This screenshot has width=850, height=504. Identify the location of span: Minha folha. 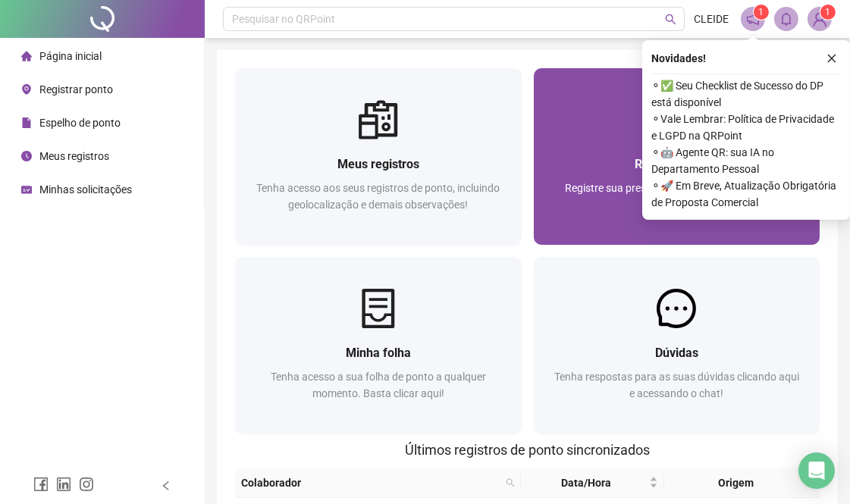
(378, 353).